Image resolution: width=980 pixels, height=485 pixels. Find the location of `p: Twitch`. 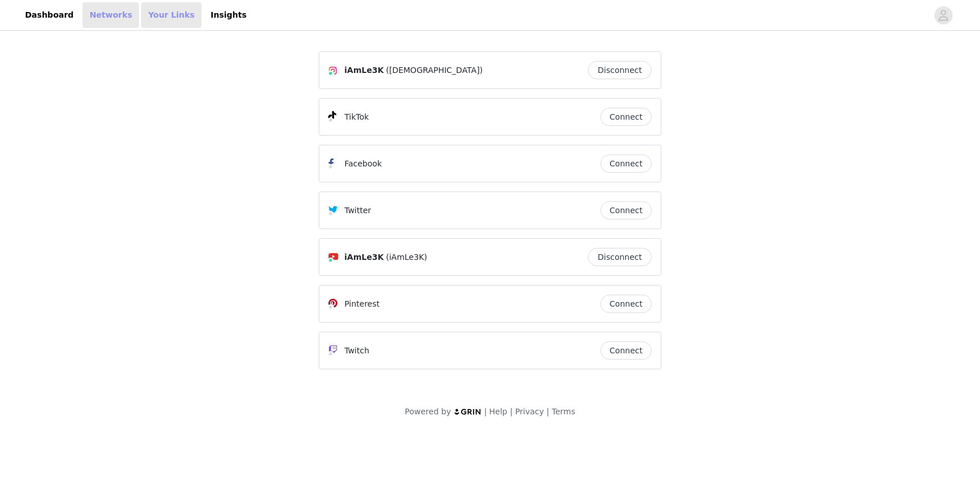

p: Twitch is located at coordinates (357, 350).